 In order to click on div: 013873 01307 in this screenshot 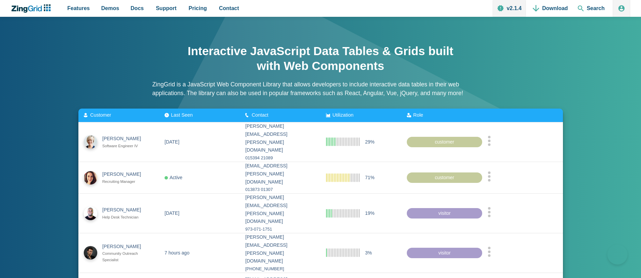, I will do `click(280, 190)`.